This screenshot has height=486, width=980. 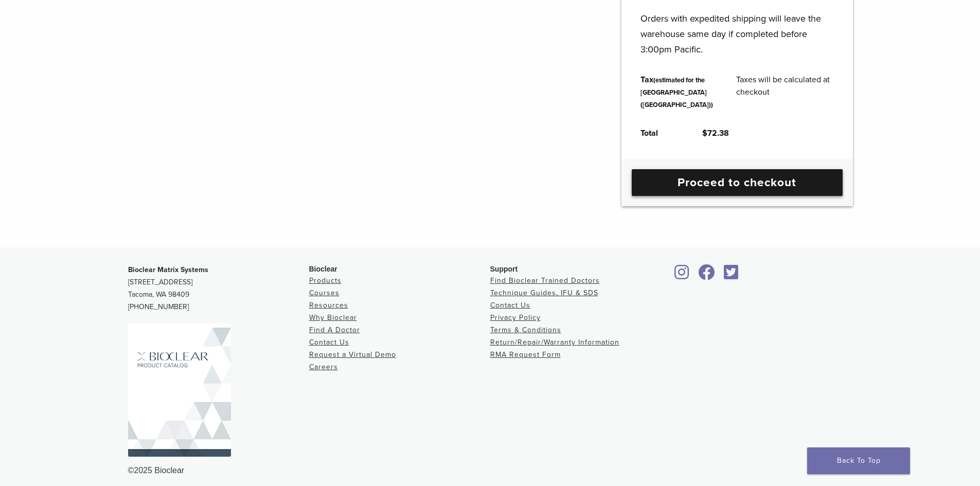 I want to click on a: Careers, so click(x=324, y=367).